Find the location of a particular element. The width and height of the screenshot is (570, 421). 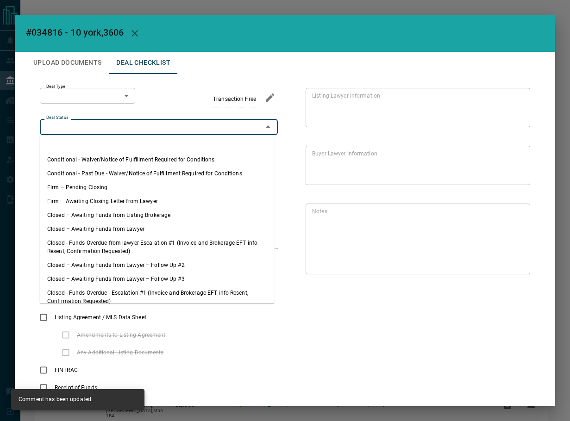

span: FINTRAC is located at coordinates (66, 370).